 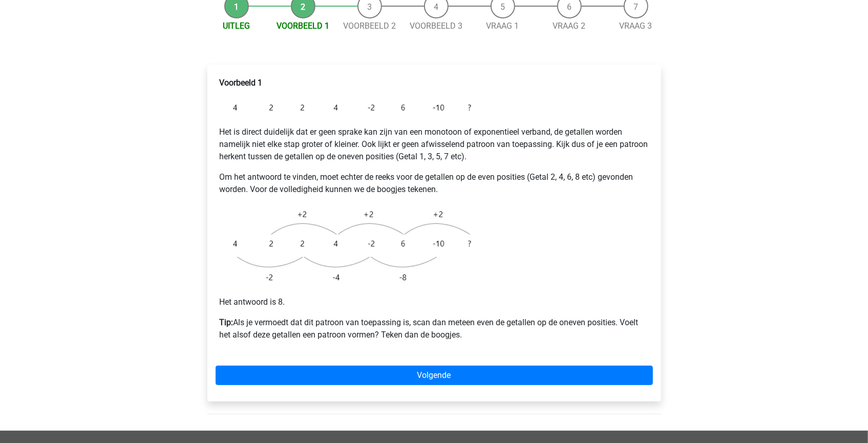 What do you see at coordinates (348, 246) in the screenshot?
I see `img: Intertwinging_example_1_2.png` at bounding box center [348, 246].